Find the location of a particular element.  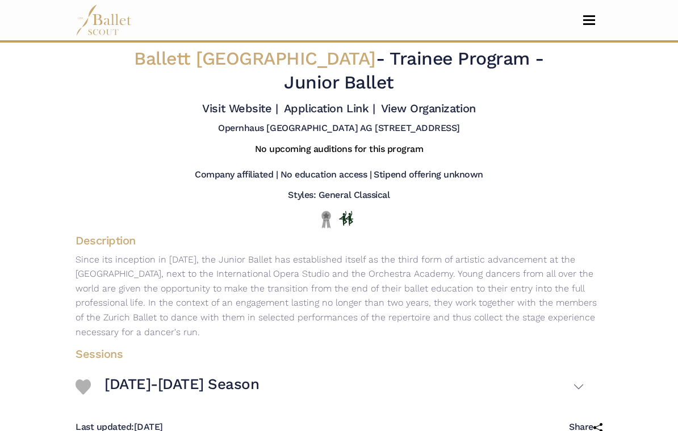

img: Heart is located at coordinates (83, 387).